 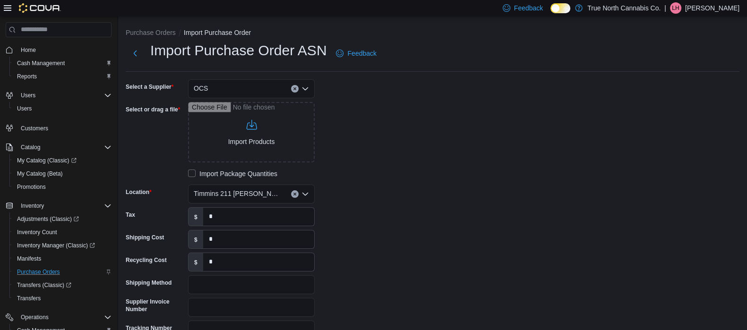 I want to click on button: Inventory Count, so click(x=62, y=232).